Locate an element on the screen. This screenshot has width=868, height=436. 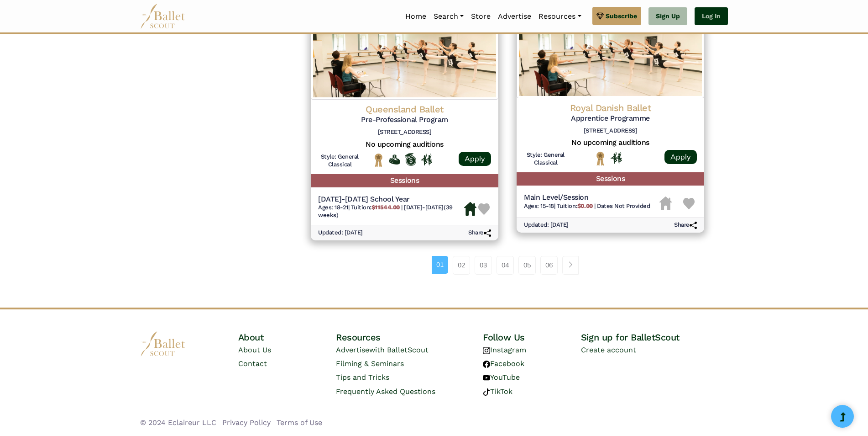
h5: Main Level/Session is located at coordinates (587, 198).